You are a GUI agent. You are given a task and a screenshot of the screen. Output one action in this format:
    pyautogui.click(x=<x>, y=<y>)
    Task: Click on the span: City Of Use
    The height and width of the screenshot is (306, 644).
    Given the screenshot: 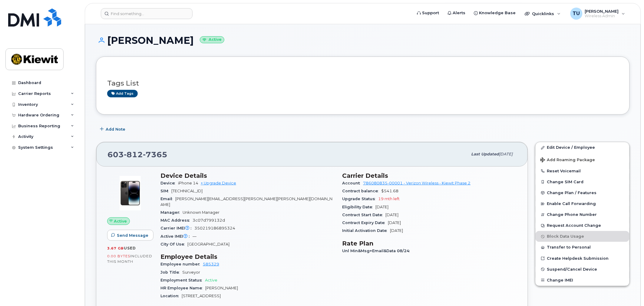 What is the action you would take?
    pyautogui.click(x=174, y=244)
    